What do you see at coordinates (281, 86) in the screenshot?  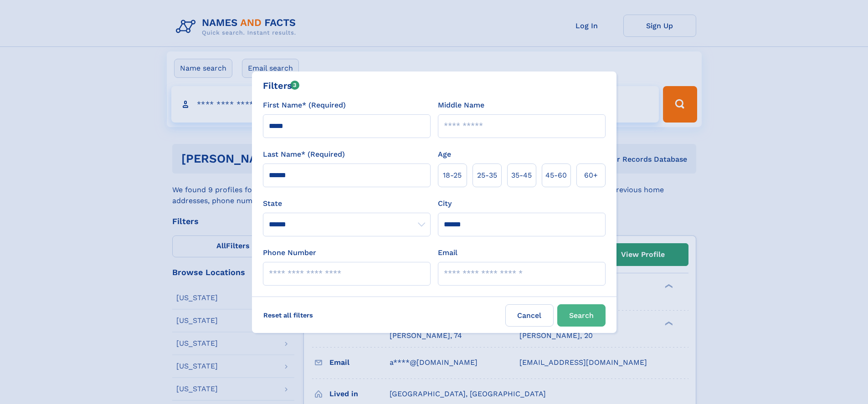 I see `div: Filters` at bounding box center [281, 86].